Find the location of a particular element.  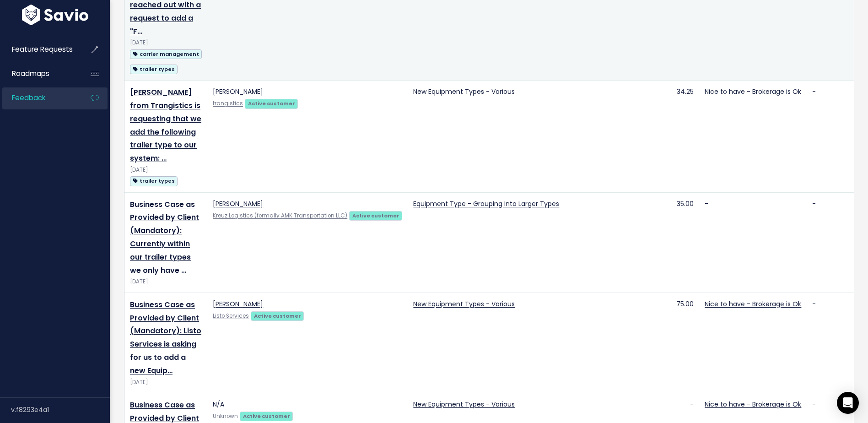

span: Feedback is located at coordinates (28, 97).